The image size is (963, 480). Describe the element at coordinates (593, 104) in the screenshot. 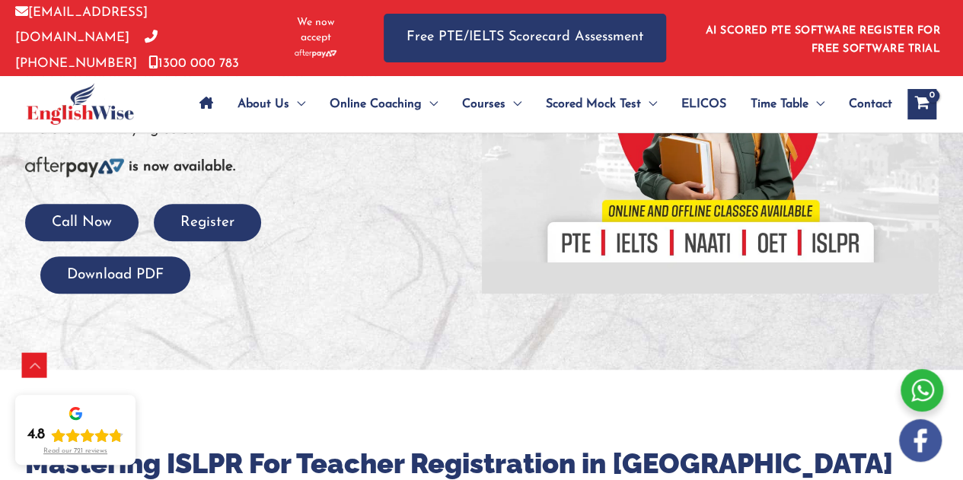

I see `span: Scored Mock Test` at that location.